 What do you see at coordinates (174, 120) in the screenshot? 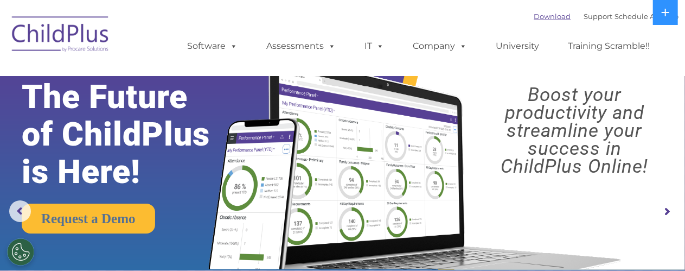
I see `span: Phone number` at bounding box center [174, 120].